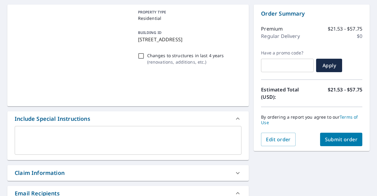  I want to click on p: Estimated Total (USD):, so click(286, 93).